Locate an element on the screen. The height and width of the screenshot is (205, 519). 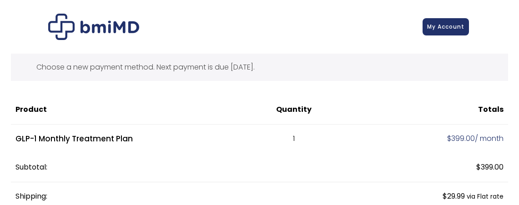
th: Quantity is located at coordinates (294, 110).